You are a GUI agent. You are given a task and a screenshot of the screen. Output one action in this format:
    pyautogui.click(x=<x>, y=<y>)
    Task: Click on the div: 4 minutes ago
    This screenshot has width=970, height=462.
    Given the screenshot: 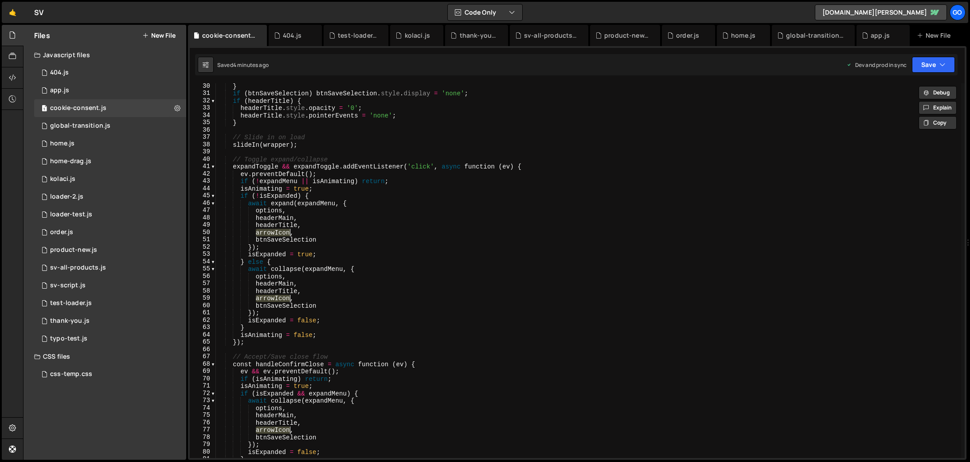 What is the action you would take?
    pyautogui.click(x=251, y=65)
    